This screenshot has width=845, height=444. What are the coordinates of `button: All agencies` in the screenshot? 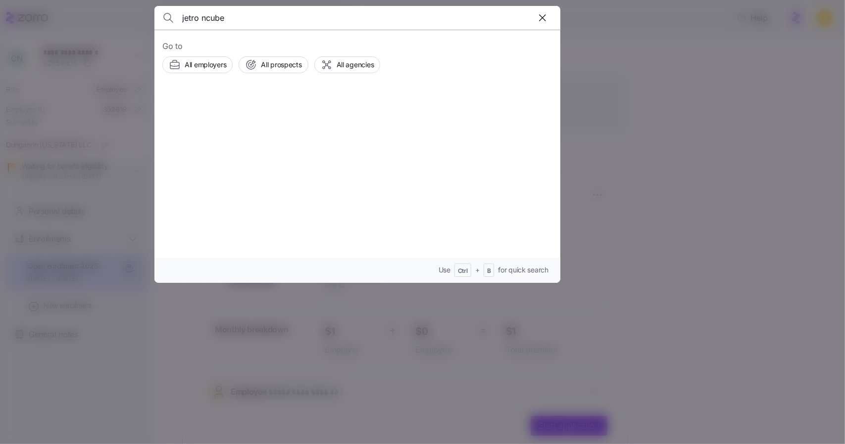 It's located at (347, 65).